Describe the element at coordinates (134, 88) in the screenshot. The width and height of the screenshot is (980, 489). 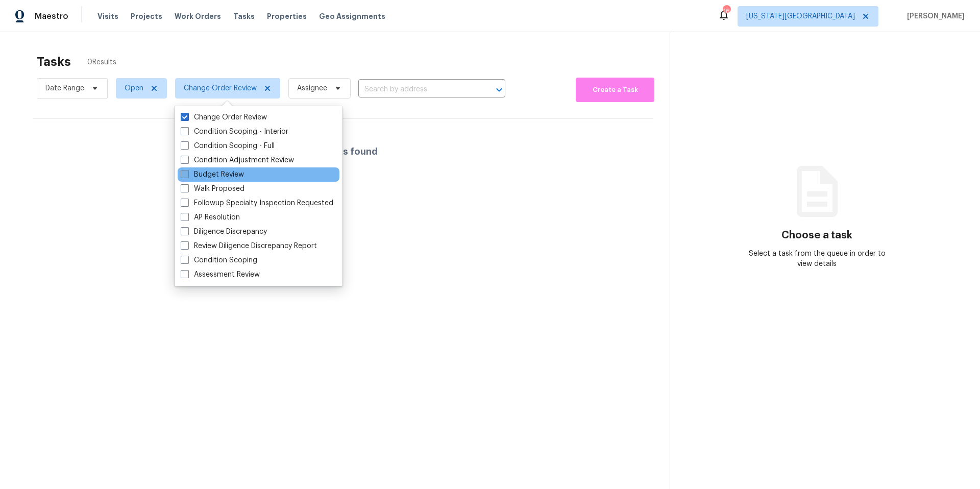
I see `span: Open` at that location.